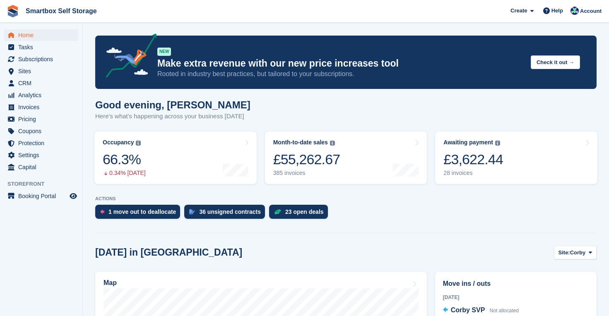  Describe the element at coordinates (341, 74) in the screenshot. I see `p: Rooted in industry best practices, but tailored to your subscriptions.` at that location.